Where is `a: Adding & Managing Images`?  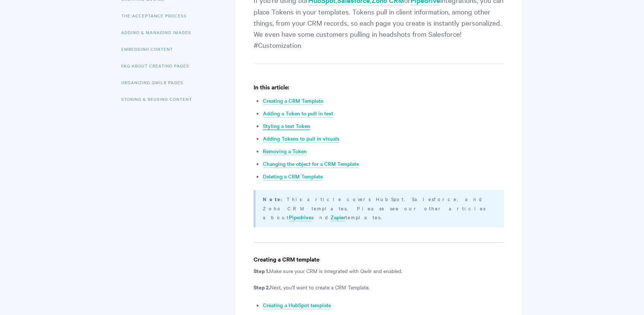 a: Adding & Managing Images is located at coordinates (158, 33).